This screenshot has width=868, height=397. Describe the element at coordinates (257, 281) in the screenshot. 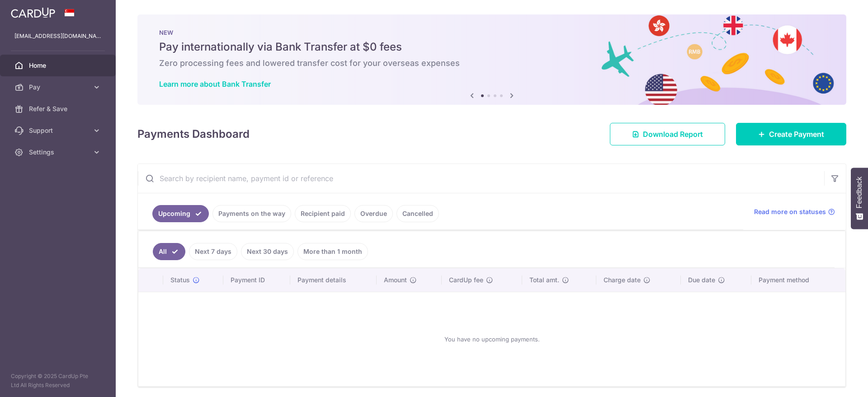

I see `th: Payment ID` at that location.